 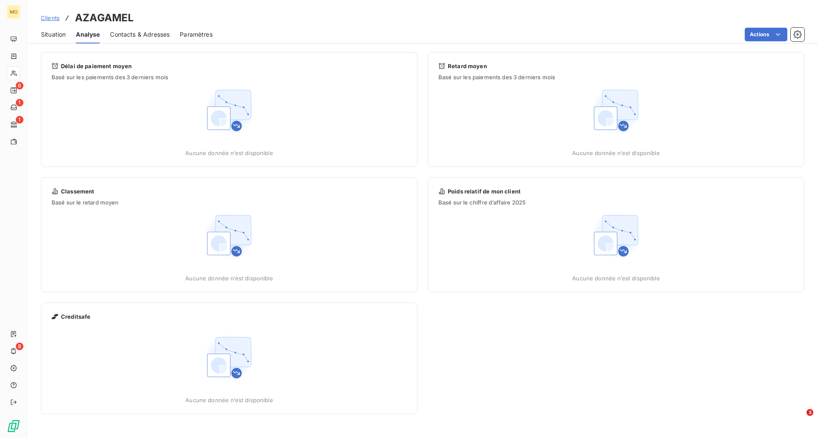 I want to click on span: Basé sur le retard moyen, so click(x=229, y=202).